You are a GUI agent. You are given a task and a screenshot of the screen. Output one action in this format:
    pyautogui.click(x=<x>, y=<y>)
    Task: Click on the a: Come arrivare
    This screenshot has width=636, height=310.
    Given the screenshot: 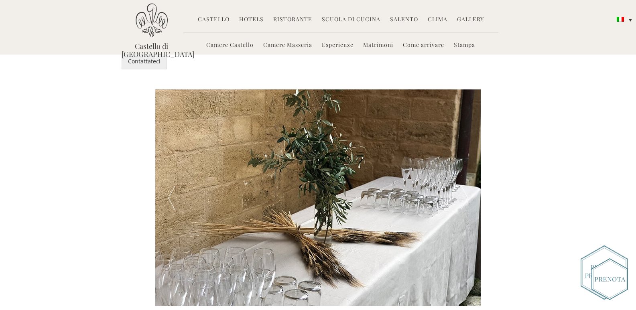 What is the action you would take?
    pyautogui.click(x=423, y=45)
    